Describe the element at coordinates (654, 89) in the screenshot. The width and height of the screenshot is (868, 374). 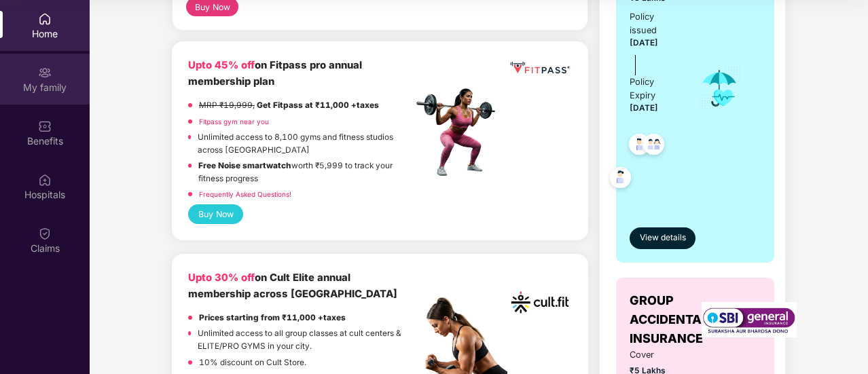
I see `div: Policy Expiry` at that location.